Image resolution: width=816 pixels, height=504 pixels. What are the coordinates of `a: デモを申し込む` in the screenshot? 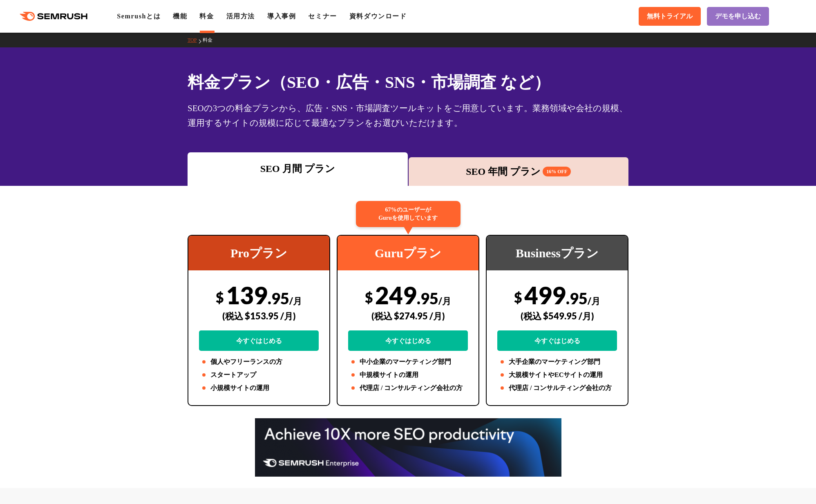 It's located at (738, 16).